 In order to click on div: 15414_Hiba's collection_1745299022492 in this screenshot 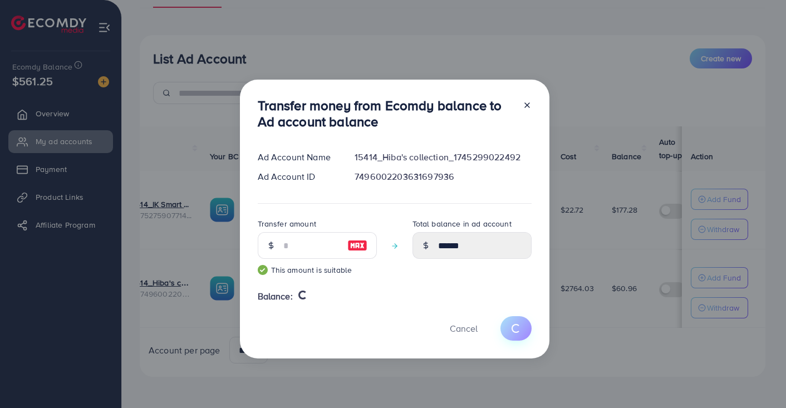, I will do `click(442, 157)`.